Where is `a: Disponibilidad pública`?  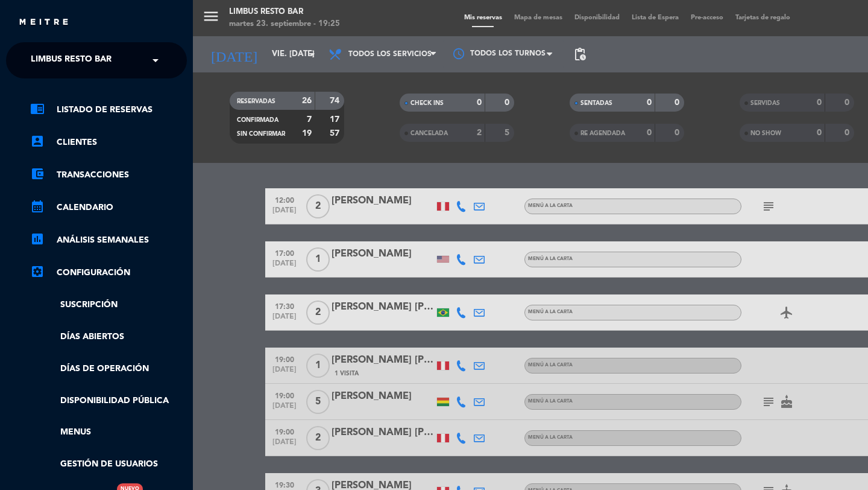 a: Disponibilidad pública is located at coordinates (109, 401).